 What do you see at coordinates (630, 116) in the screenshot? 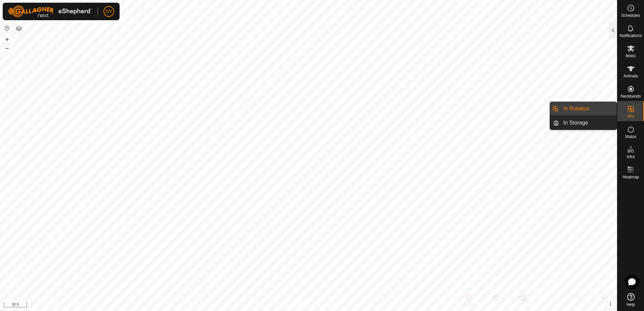
I see `span: VPs` at bounding box center [630, 116].